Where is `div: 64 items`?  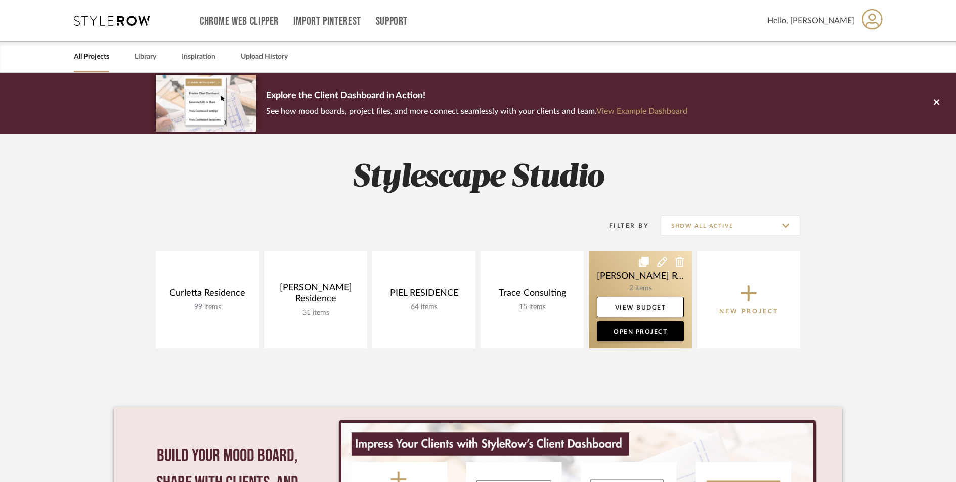 div: 64 items is located at coordinates (424, 307).